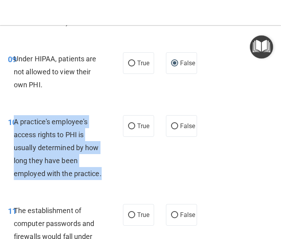 This screenshot has height=239, width=281. Describe the element at coordinates (12, 59) in the screenshot. I see `span: 09` at that location.